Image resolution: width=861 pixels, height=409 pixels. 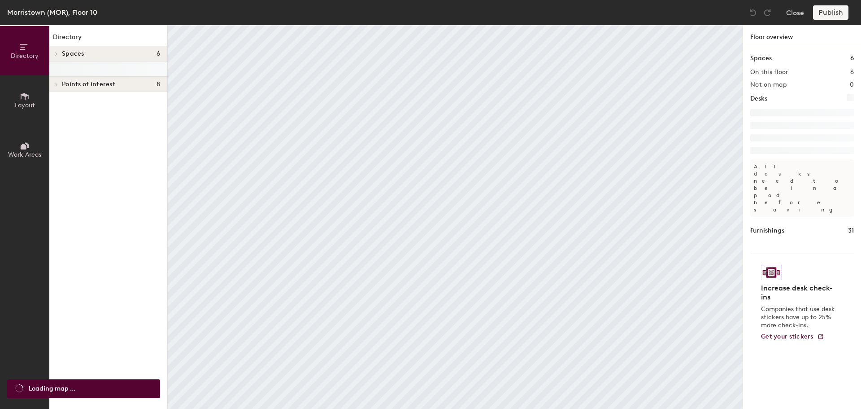 I want to click on h2: Not on map, so click(x=768, y=85).